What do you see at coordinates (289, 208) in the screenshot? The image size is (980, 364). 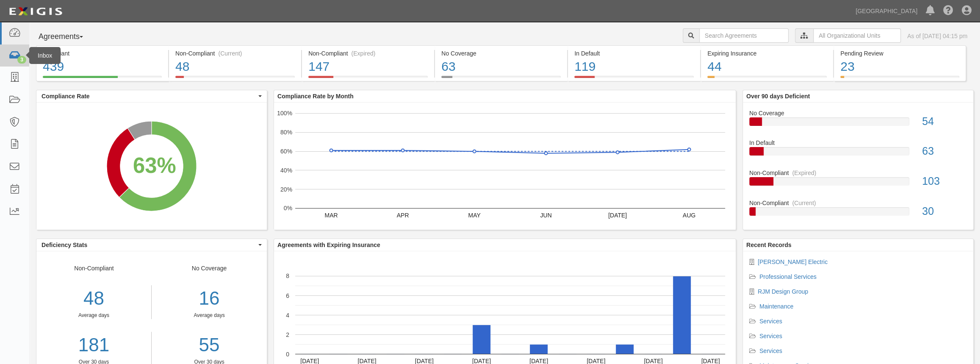 I see `text: 0%` at bounding box center [289, 208].